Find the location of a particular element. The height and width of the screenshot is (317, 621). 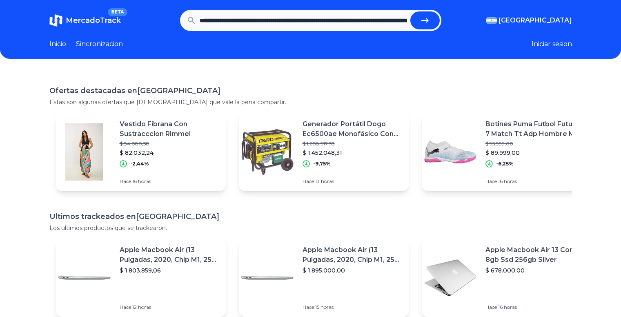

p: $ 1.608.917,78 is located at coordinates (352, 144).